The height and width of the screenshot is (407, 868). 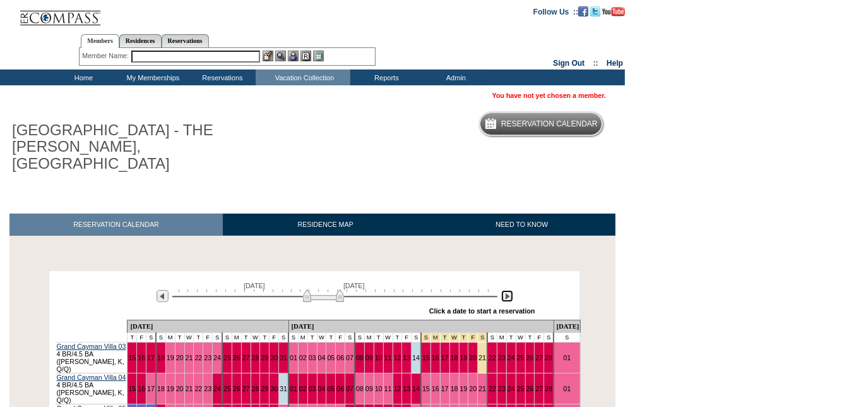 I want to click on img: Next, so click(x=507, y=295).